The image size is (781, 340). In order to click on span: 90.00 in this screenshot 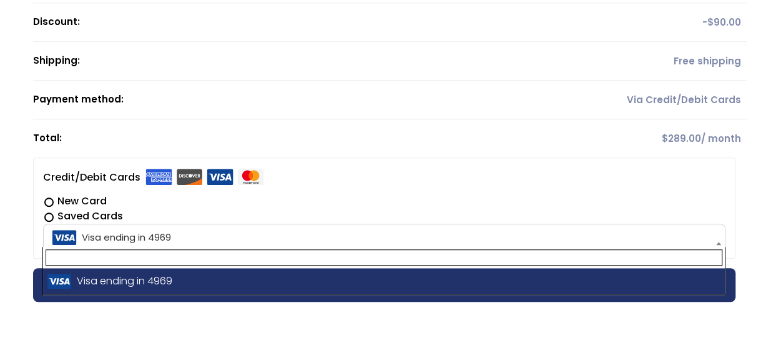, I will do `click(723, 22)`.